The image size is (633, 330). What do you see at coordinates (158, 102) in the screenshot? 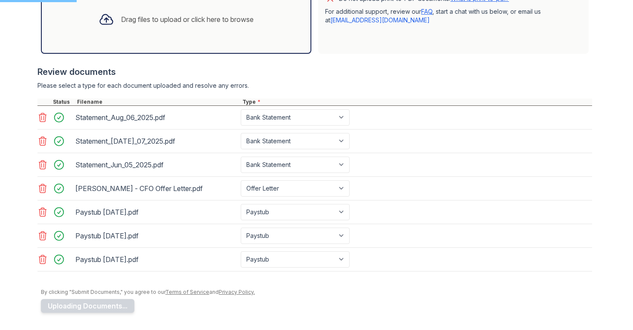
I see `div: Filename` at bounding box center [158, 102].